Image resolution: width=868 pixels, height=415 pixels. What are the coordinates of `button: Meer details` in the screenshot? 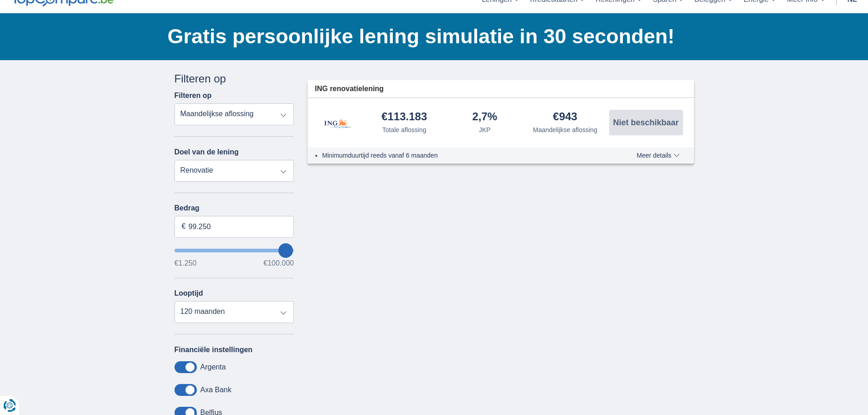 It's located at (658, 156).